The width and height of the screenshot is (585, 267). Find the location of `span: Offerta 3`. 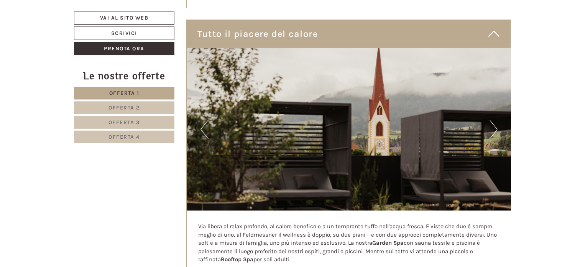

span: Offerta 3 is located at coordinates (124, 122).